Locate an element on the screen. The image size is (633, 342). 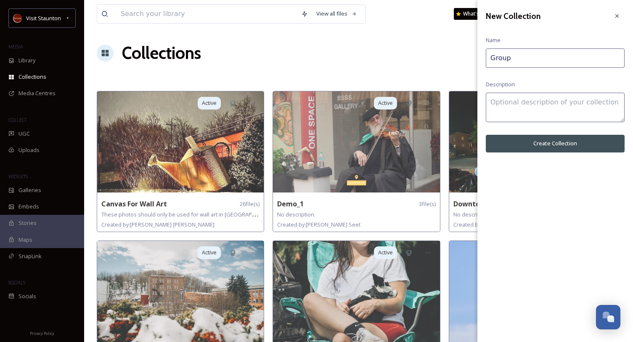
span: Collections is located at coordinates (32, 77).